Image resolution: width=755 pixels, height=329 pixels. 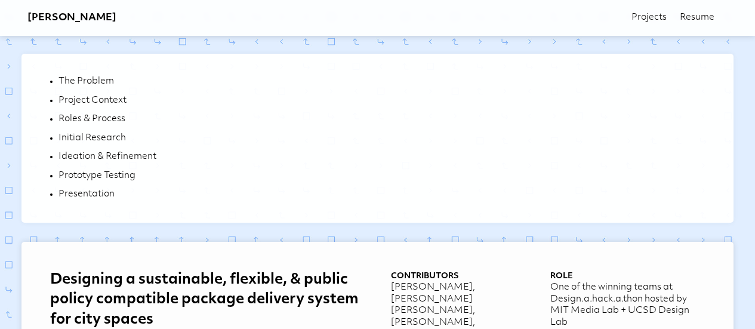 What do you see at coordinates (649, 18) in the screenshot?
I see `a: Projects` at bounding box center [649, 18].